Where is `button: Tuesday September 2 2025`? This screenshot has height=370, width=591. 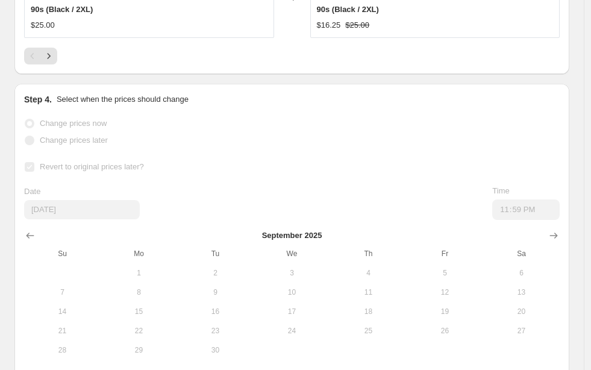
button: Tuesday September 2 2025 is located at coordinates (215, 273).